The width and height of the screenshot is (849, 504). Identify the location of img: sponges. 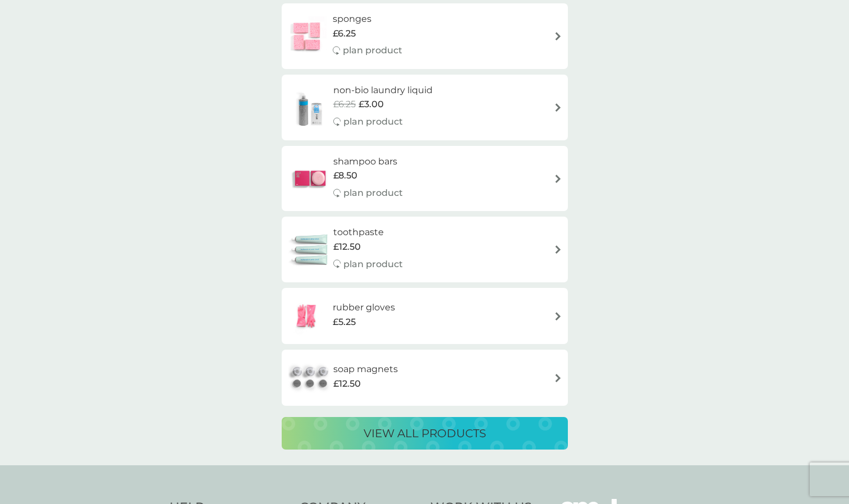
(307, 36).